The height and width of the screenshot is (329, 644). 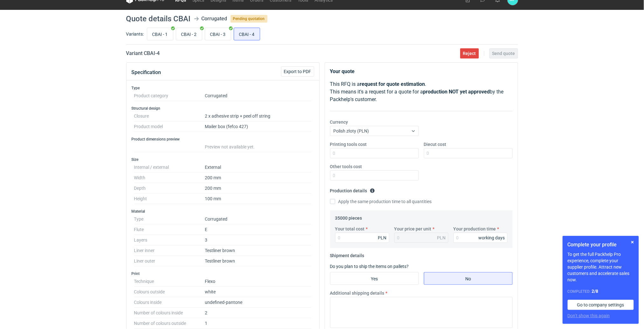 I want to click on p: This RFQ is a . This means it's a request for a quote for a by the Packhelp's customer., so click(x=422, y=92).